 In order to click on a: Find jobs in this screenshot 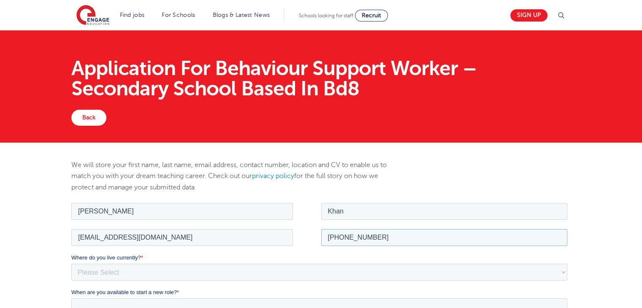, I will do `click(132, 15)`.